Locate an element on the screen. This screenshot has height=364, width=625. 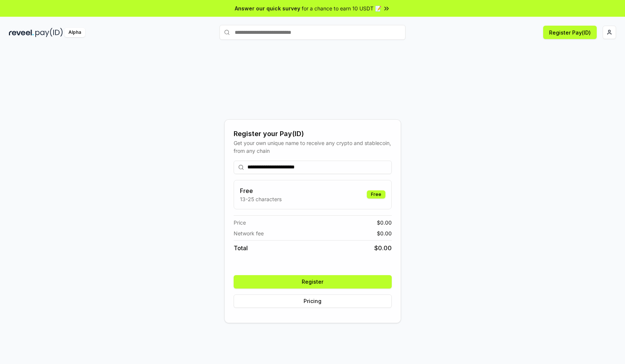
span: Network fee is located at coordinates (248, 233).